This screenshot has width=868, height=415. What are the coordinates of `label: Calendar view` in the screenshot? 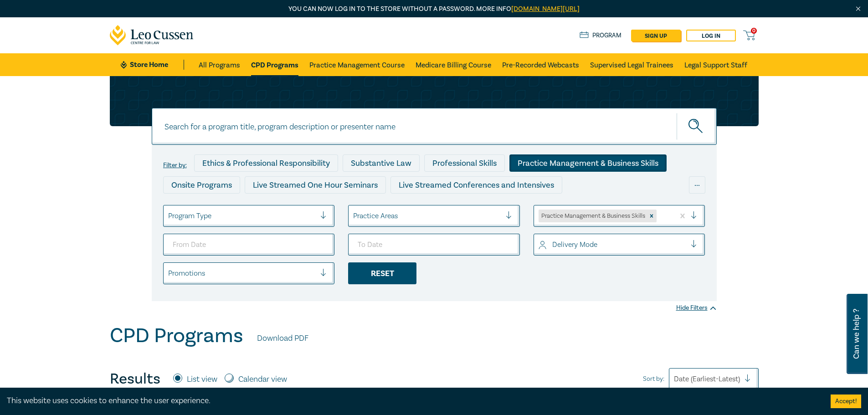 It's located at (262, 380).